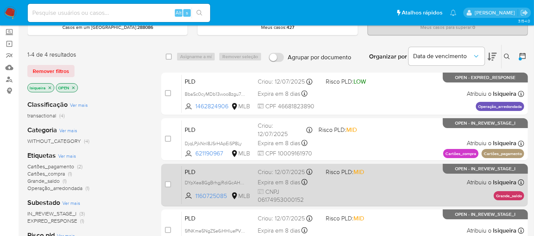 This screenshot has height=236, width=534. I want to click on span: s, so click(187, 13).